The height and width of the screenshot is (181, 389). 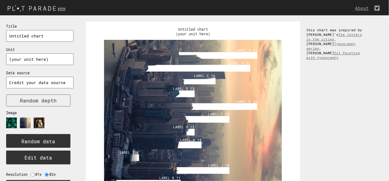 I want to click on text: Label A 22, so click(x=247, y=50).